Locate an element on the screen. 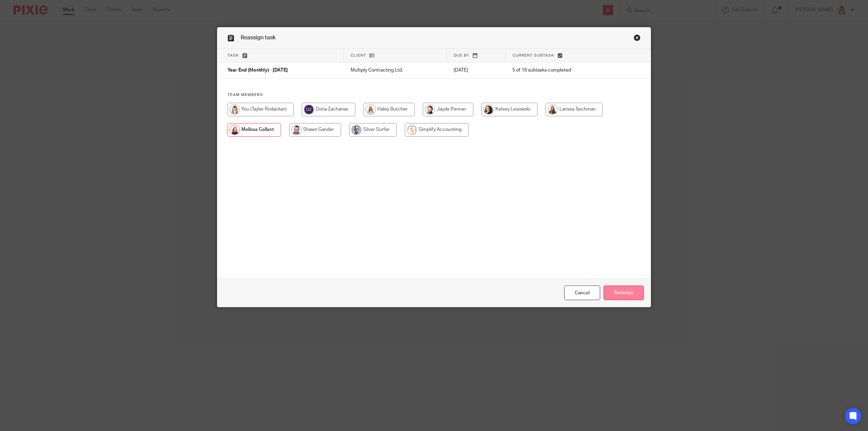  h4: Team members is located at coordinates (434, 95).